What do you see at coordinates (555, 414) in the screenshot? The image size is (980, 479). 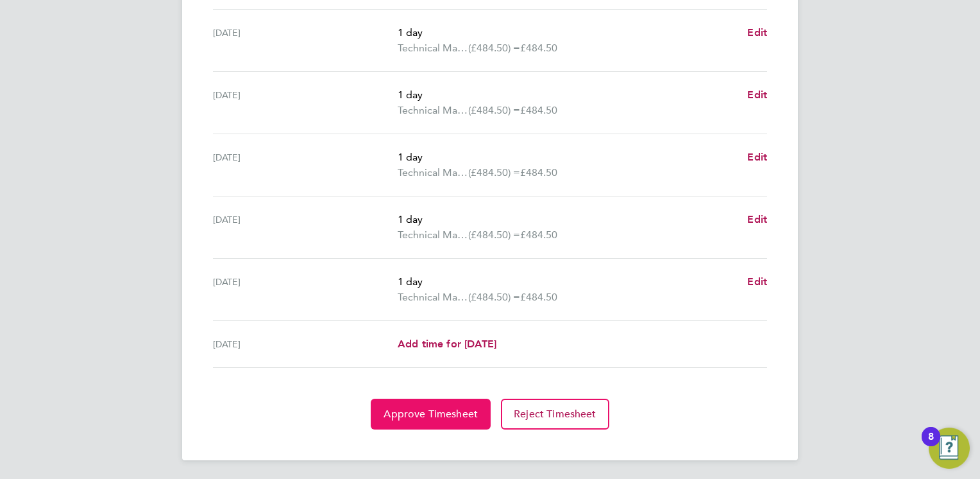 I see `span: Reject Timesheet` at bounding box center [555, 414].